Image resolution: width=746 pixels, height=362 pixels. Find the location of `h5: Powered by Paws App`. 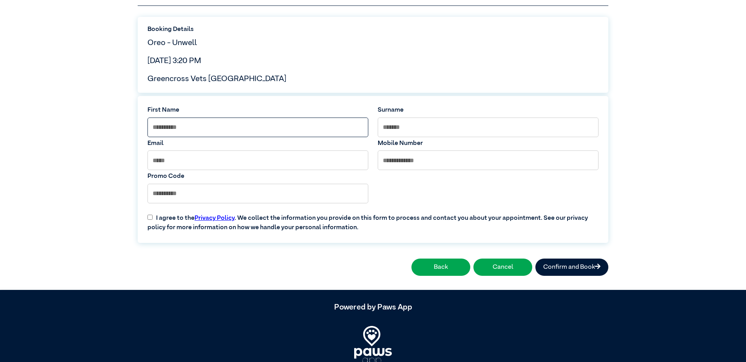

h5: Powered by Paws App is located at coordinates (373, 307).